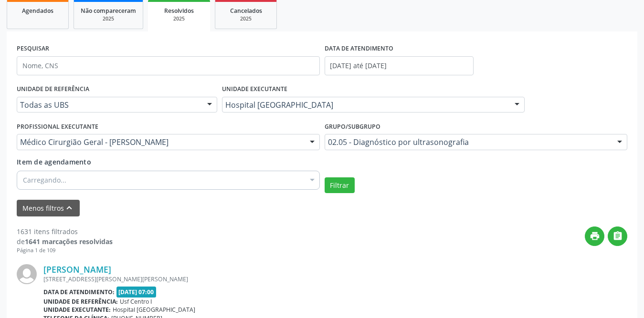 This screenshot has height=318, width=644. What do you see at coordinates (48, 208) in the screenshot?
I see `button: Menos filtroskeyboard_arrow_up` at bounding box center [48, 208].